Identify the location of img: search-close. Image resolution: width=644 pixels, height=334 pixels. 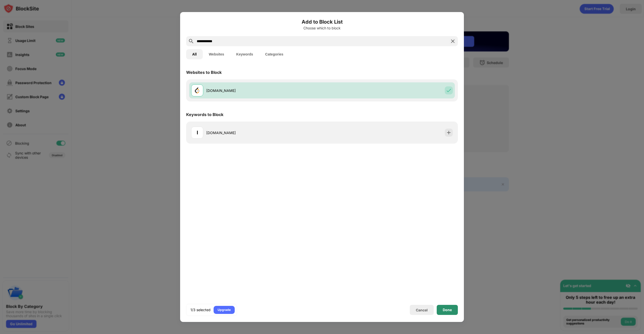
(453, 41).